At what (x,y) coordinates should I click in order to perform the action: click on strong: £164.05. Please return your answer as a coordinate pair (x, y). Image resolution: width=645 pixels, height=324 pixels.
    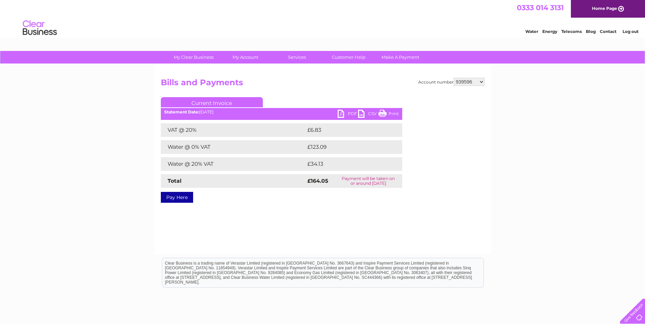
    Looking at the image, I should click on (317, 181).